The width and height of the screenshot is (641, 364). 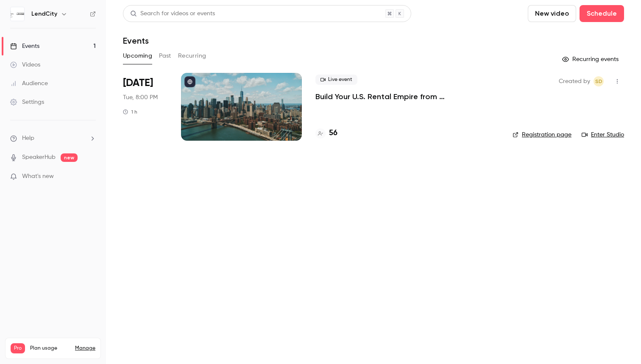 What do you see at coordinates (598, 81) in the screenshot?
I see `span: SD` at bounding box center [598, 81].